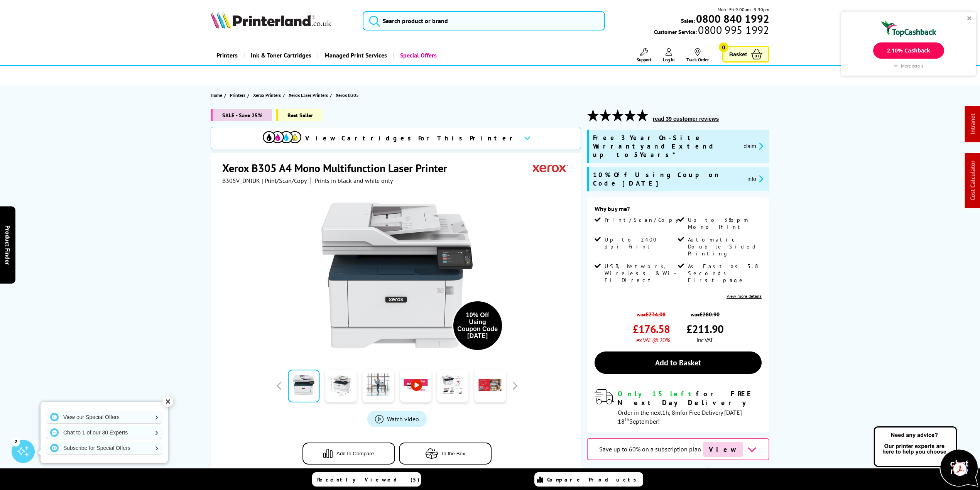 Image resolution: width=980 pixels, height=490 pixels. Describe the element at coordinates (104, 432) in the screenshot. I see `a: Chat to 1 of our 30 Experts` at that location.